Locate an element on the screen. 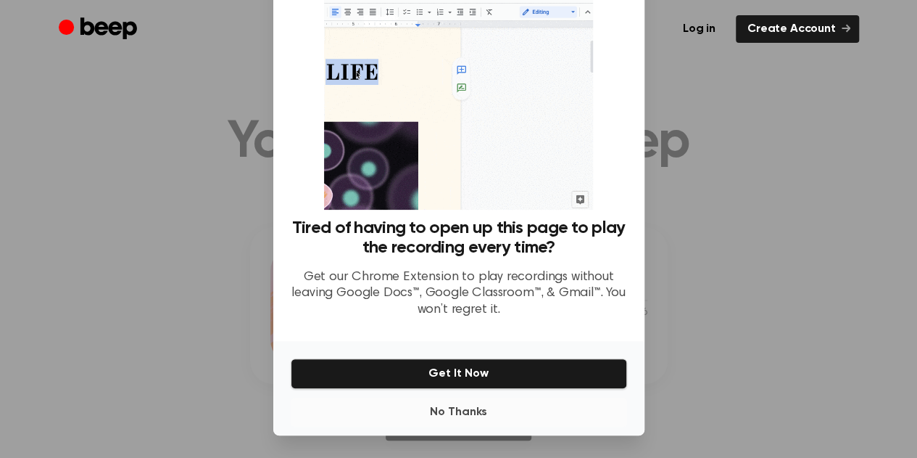 Image resolution: width=917 pixels, height=458 pixels. h3: Tired of having to open up this page to play the recording every time? is located at coordinates (459, 238).